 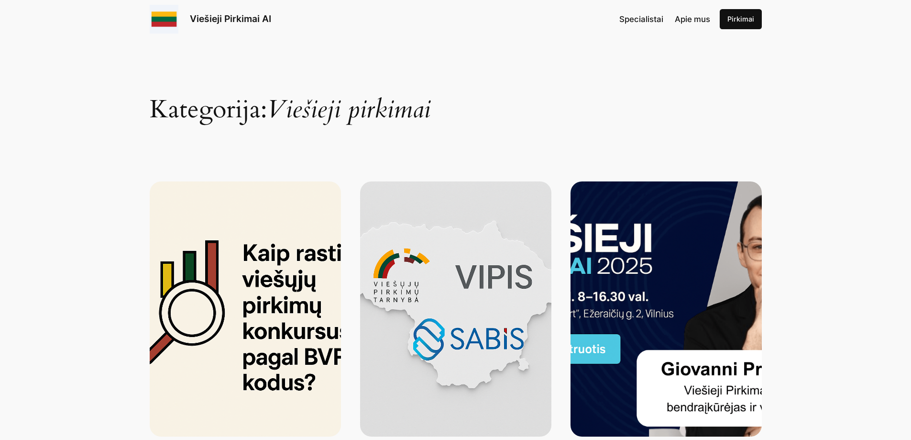 I want to click on span: Viešieji pirkimai, so click(x=349, y=109).